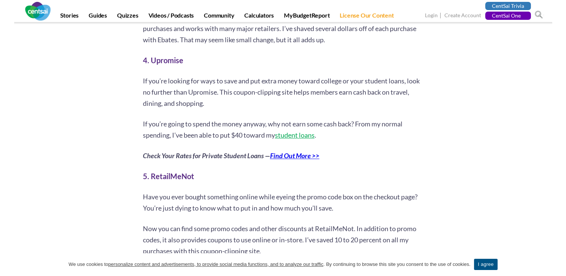  Describe the element at coordinates (307, 17) in the screenshot. I see `a: MyBudgetReport` at that location.